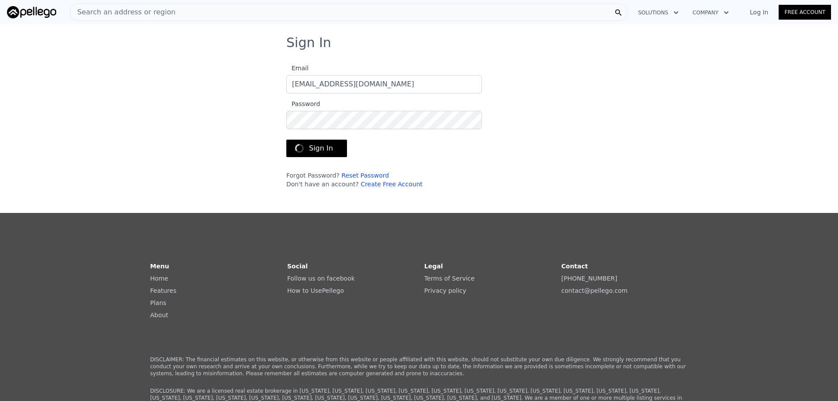 The image size is (838, 401). What do you see at coordinates (805, 12) in the screenshot?
I see `a: Free Account` at bounding box center [805, 12].